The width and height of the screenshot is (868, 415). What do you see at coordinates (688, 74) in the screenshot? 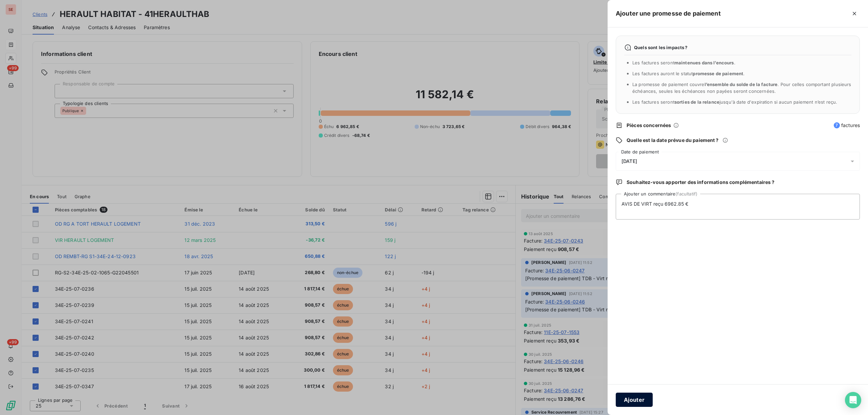
I see `span: Les factures auront le statut .` at bounding box center [688, 74].